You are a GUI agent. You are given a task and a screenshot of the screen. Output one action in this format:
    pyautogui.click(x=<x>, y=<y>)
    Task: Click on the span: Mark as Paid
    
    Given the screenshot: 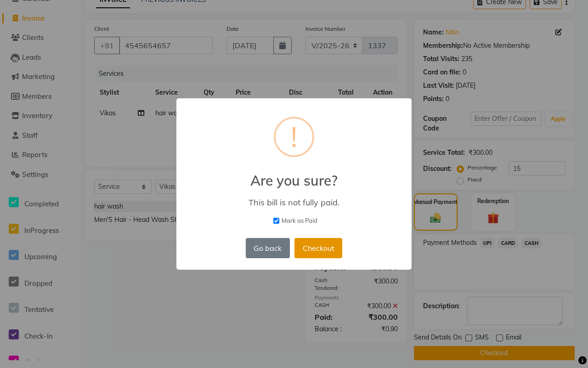 What is the action you would take?
    pyautogui.click(x=300, y=221)
    